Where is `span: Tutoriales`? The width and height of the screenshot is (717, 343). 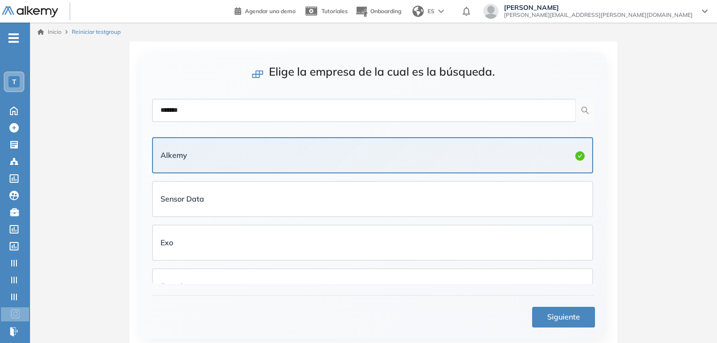 span: Tutoriales is located at coordinates (335, 11).